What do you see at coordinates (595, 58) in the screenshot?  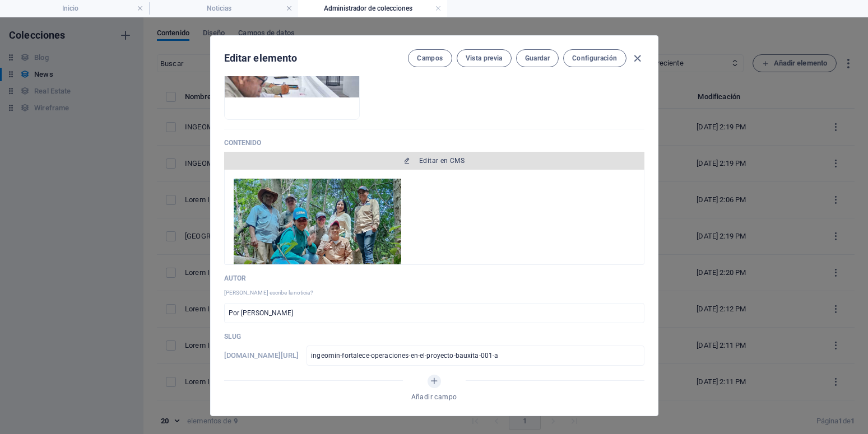 I see `button: Configuración` at bounding box center [595, 58].